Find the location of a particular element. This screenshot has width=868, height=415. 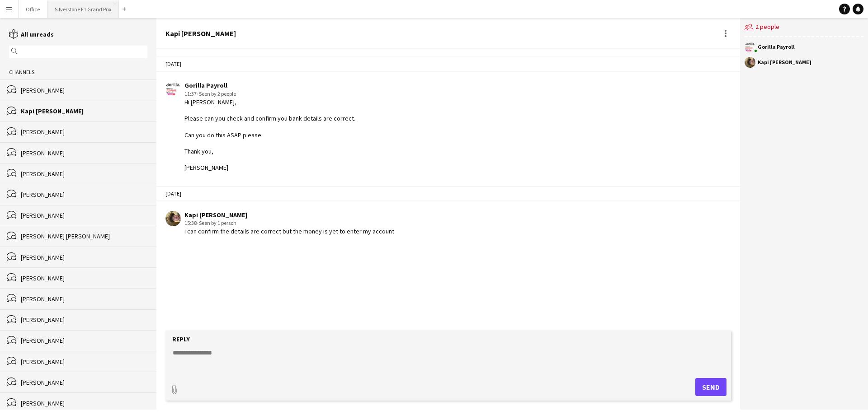

button: Silverstone F1 Grand Prix is located at coordinates (83, 9).